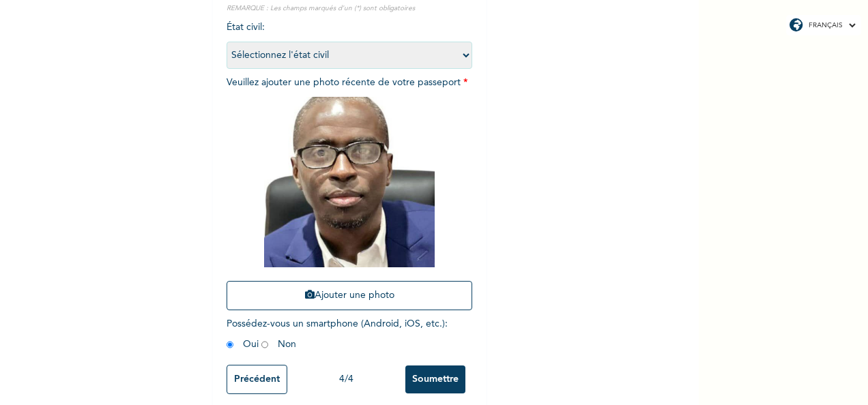 This screenshot has width=868, height=405. Describe the element at coordinates (349, 41) in the screenshot. I see `span: État civil :` at that location.